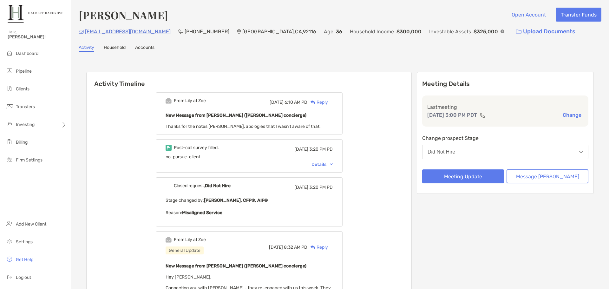 The width and height of the screenshot is (609, 289). Describe the element at coordinates (10, 223) in the screenshot. I see `img: add_new_client icon` at that location.